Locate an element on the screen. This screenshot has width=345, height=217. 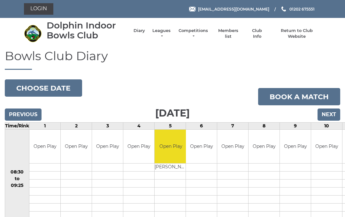
a: Diary is located at coordinates (139, 31).